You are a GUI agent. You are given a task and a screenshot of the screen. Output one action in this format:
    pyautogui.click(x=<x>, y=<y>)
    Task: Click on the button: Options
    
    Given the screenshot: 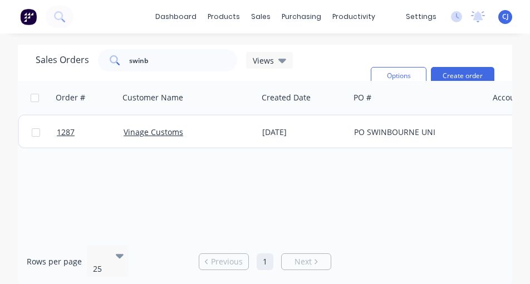 What is the action you would take?
    pyautogui.click(x=399, y=76)
    